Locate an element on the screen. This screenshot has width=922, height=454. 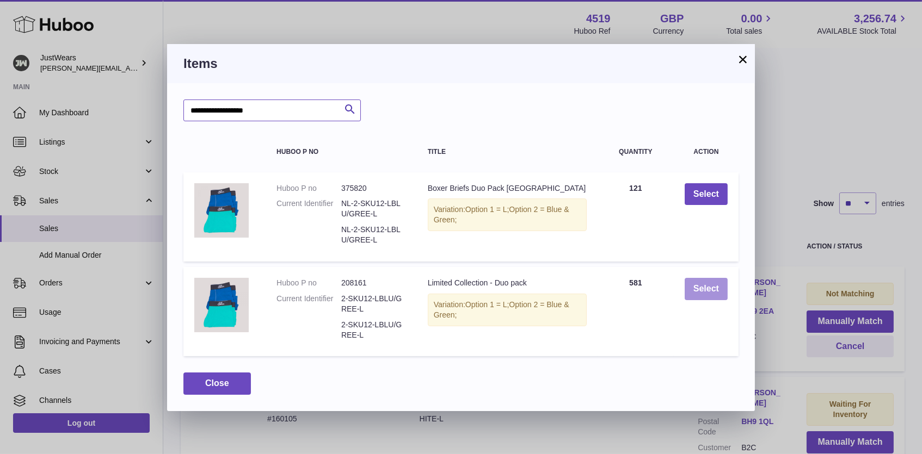
th: Title is located at coordinates (507, 152).